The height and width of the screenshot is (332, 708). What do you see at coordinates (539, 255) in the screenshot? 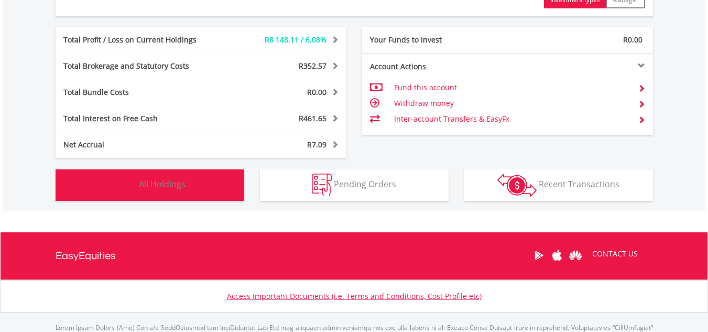
I see `a: Google Play` at bounding box center [539, 255].